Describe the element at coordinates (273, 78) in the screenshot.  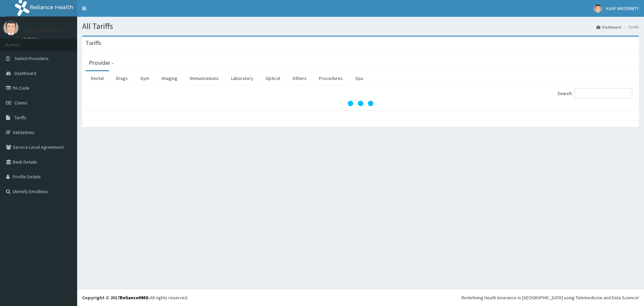
I see `a: Optical` at that location.